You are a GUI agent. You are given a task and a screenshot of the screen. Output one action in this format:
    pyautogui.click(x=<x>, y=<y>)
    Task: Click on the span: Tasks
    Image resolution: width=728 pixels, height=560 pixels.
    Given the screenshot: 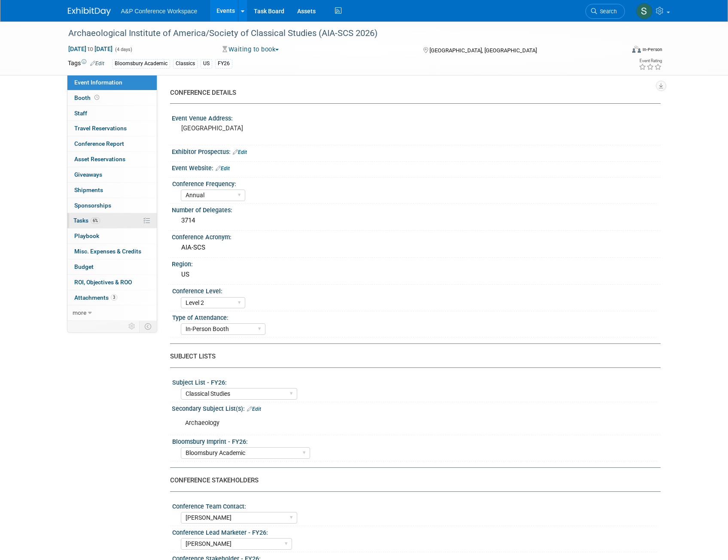 What is the action you would take?
    pyautogui.click(x=87, y=220)
    